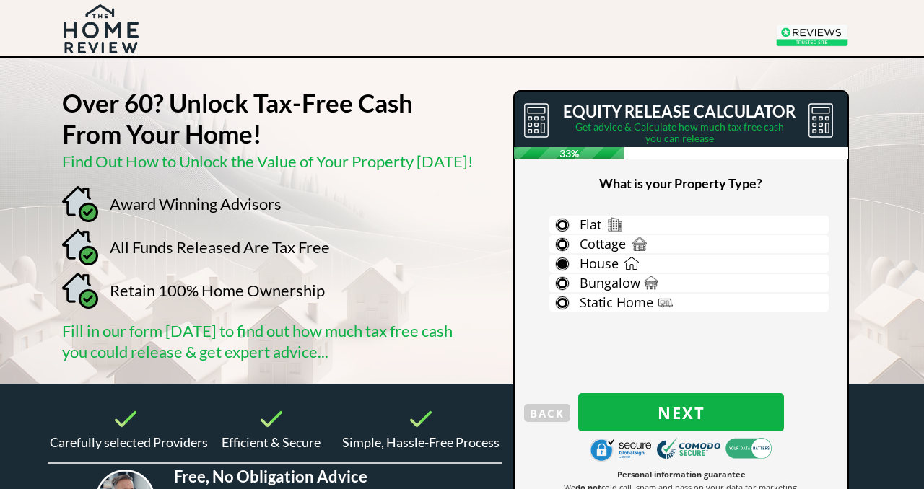 This screenshot has height=489, width=924. I want to click on span: BACK, so click(547, 414).